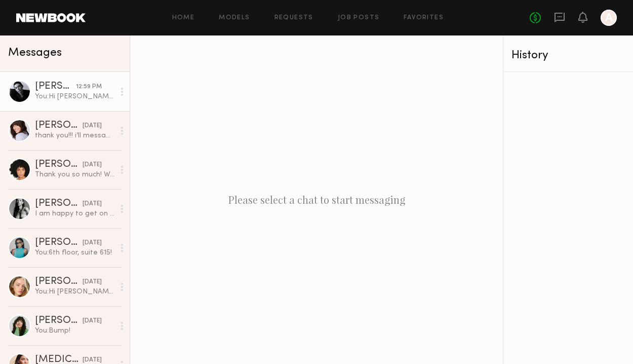  What do you see at coordinates (316, 199) in the screenshot?
I see `div: Please select a chat to start messaging` at bounding box center [316, 199].